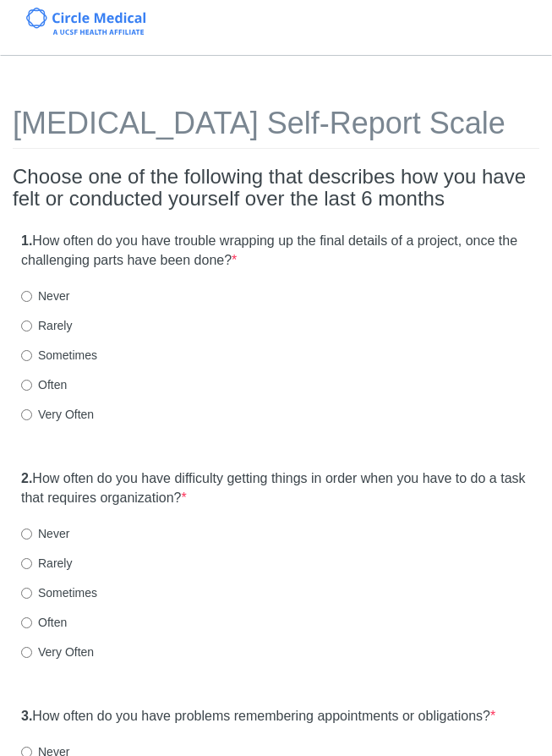  What do you see at coordinates (86, 21) in the screenshot?
I see `img: Circle Medical Logo` at bounding box center [86, 21].